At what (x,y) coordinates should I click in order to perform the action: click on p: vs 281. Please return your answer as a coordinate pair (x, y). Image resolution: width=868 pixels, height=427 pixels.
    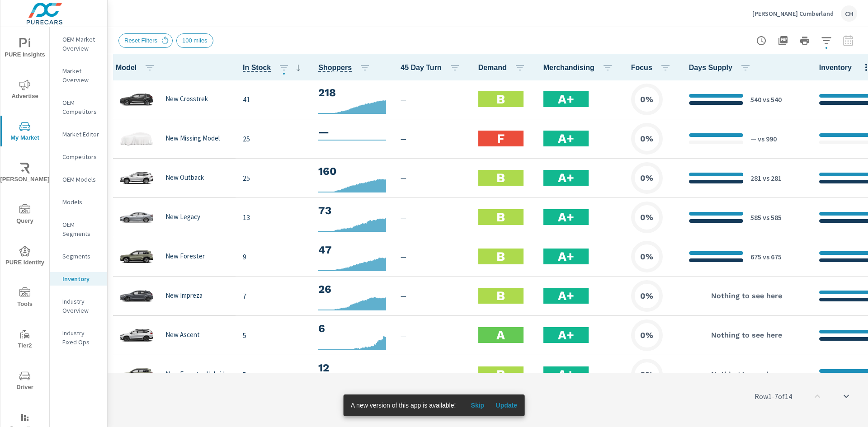
    Looking at the image, I should click on (771, 178).